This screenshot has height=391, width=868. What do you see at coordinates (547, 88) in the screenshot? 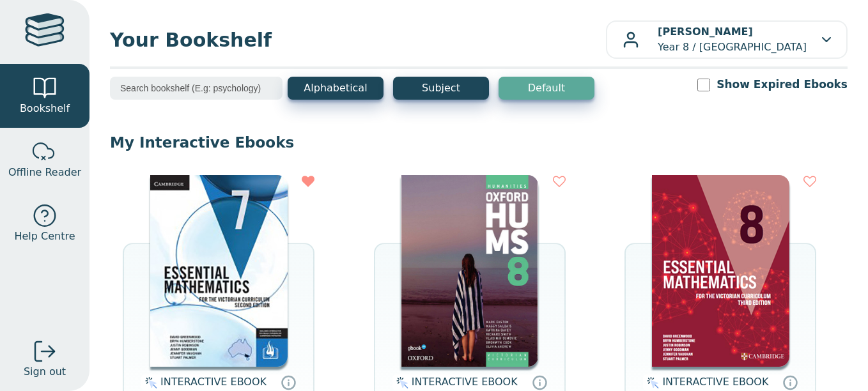
I see `button: Default` at bounding box center [547, 88].